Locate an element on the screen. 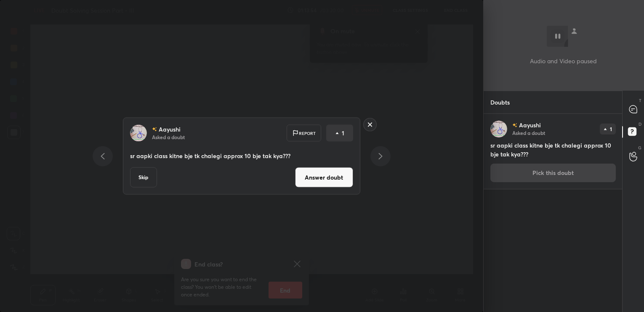 The image size is (644, 312). p: sr aapki class kitne bje tk chalegi approx 10 bje tak kya??? is located at coordinates (242, 156).